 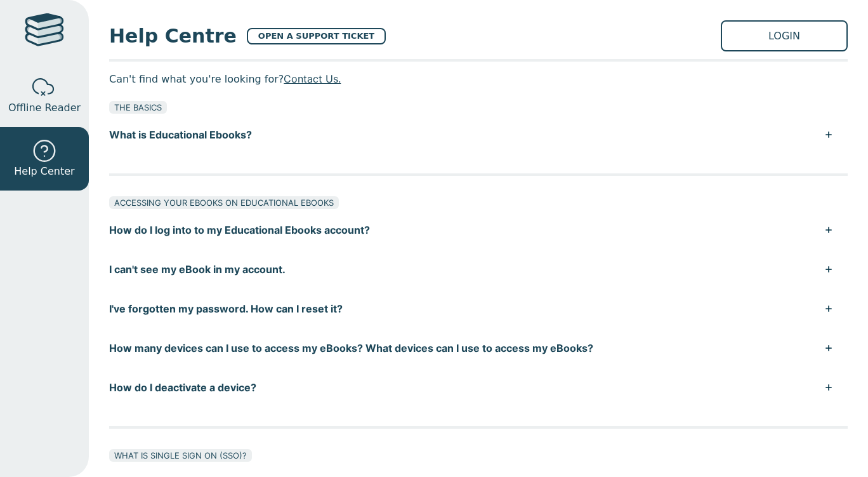 What do you see at coordinates (478, 348) in the screenshot?
I see `button: How many devices can I use to access my eBooks? What devices can I use to access my eBooks?` at bounding box center [478, 348].